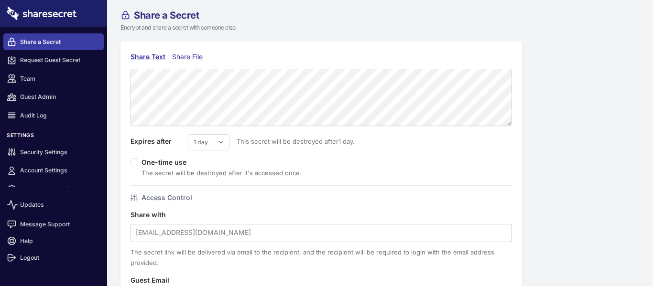 The width and height of the screenshot is (653, 286). What do you see at coordinates (54, 115) in the screenshot?
I see `a: Audit Log` at bounding box center [54, 115].